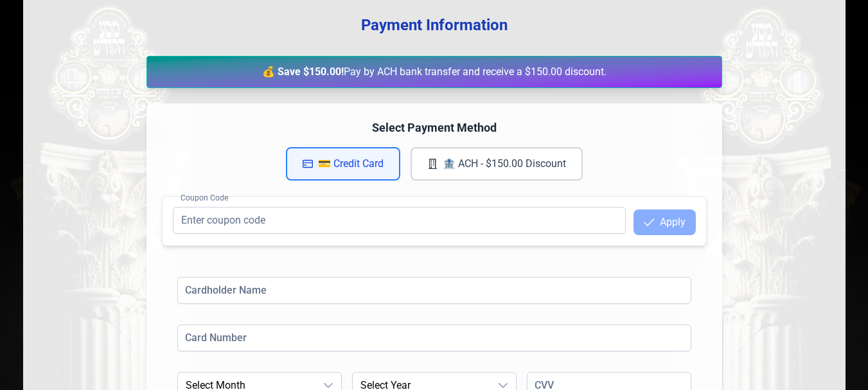 The height and width of the screenshot is (390, 868). Describe the element at coordinates (435, 25) in the screenshot. I see `h3: Payment Information` at that location.